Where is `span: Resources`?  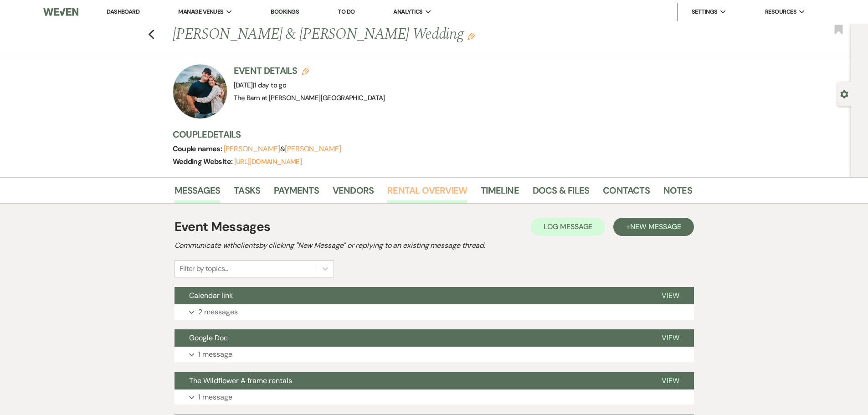
span: Resources is located at coordinates (780, 12).